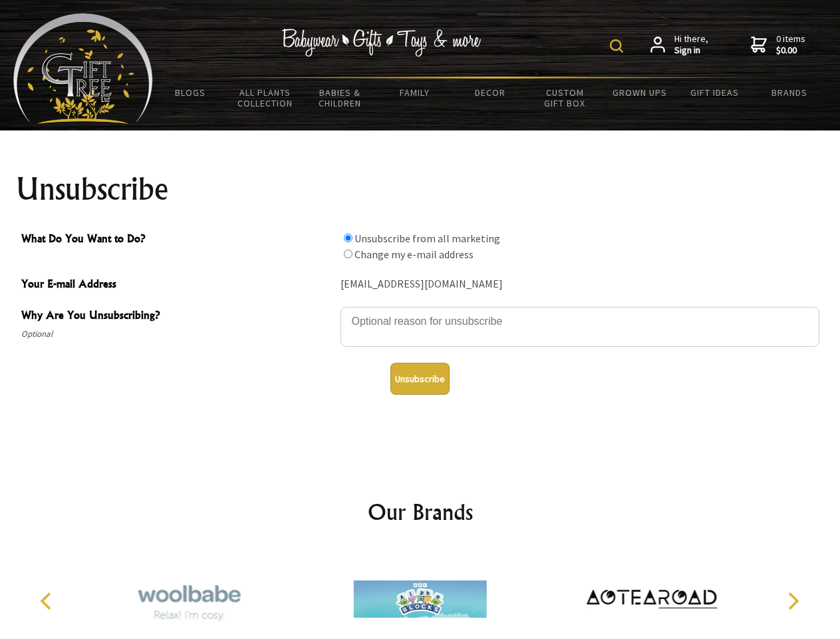 Image resolution: width=840 pixels, height=639 pixels. What do you see at coordinates (83, 68) in the screenshot?
I see `img: Babyware - Gifts - Toys and more...` at bounding box center [83, 68].